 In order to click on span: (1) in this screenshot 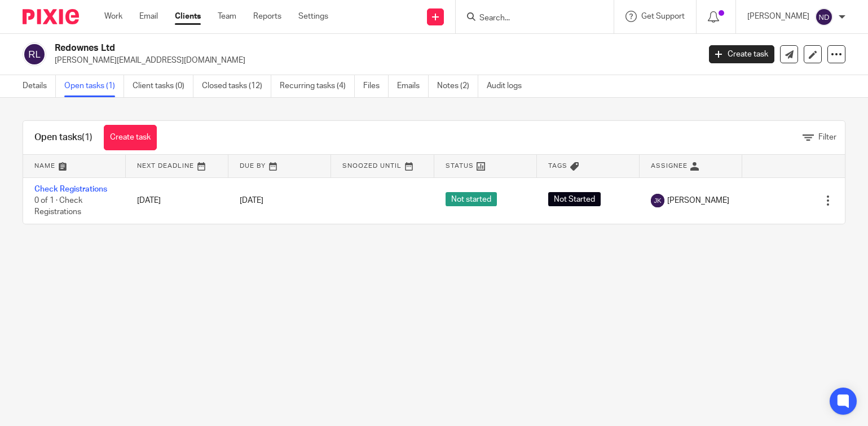, I will do `click(87, 137)`.